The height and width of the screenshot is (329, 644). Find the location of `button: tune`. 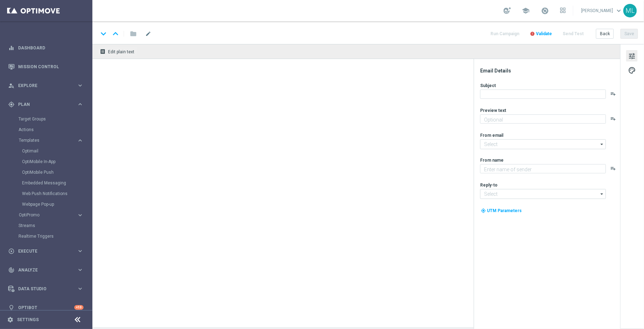

button: tune is located at coordinates (632, 56).